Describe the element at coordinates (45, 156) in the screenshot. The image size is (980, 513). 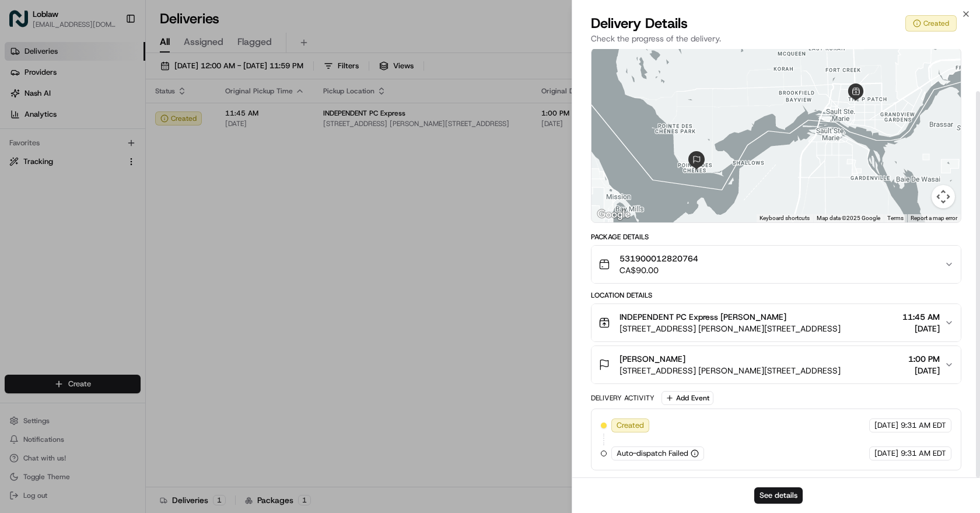
I see `div: Past conversations` at that location.